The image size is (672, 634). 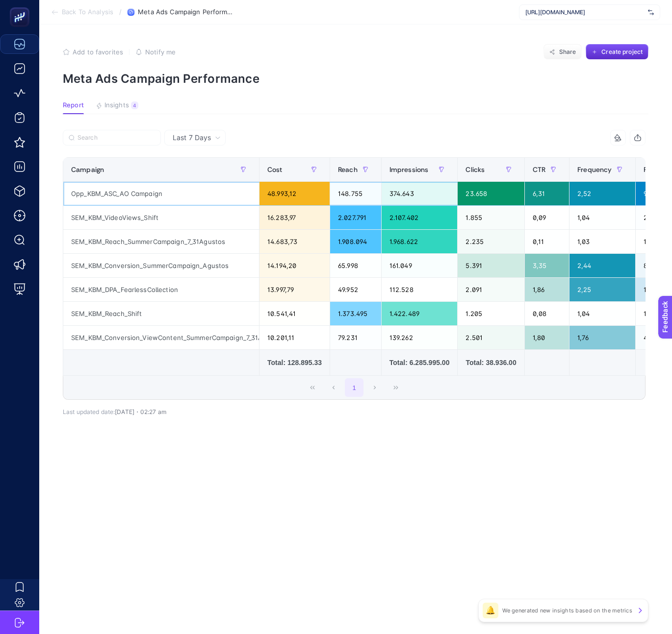 I want to click on button: 1, so click(x=354, y=387).